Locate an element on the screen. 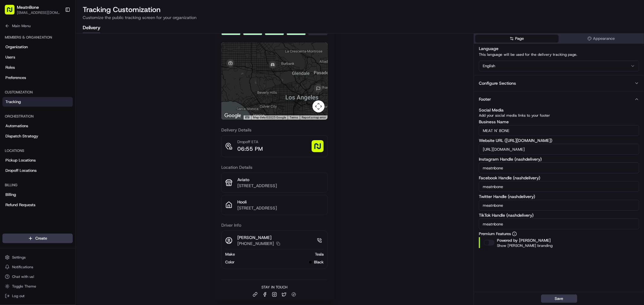 The width and height of the screenshot is (644, 305). img: photo_proof_of_delivery image is located at coordinates (318, 146).